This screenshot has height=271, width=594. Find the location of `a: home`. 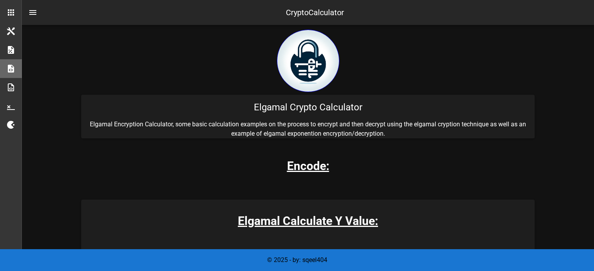

a: home is located at coordinates (308, 90).